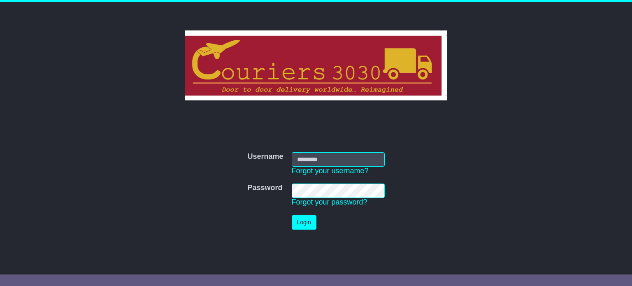 The height and width of the screenshot is (286, 632). Describe the element at coordinates (265, 157) in the screenshot. I see `label: Username` at that location.